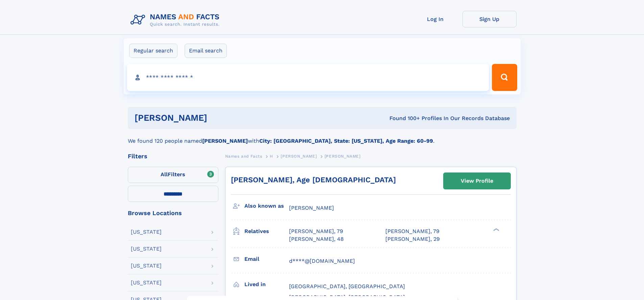 This screenshot has height=300, width=644. I want to click on a: H, so click(272, 156).